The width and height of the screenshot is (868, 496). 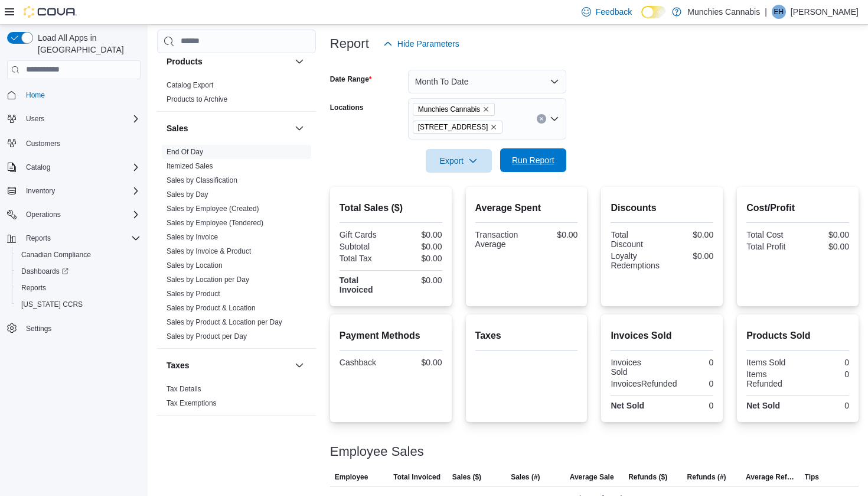 I want to click on span: Average Sale, so click(x=592, y=477).